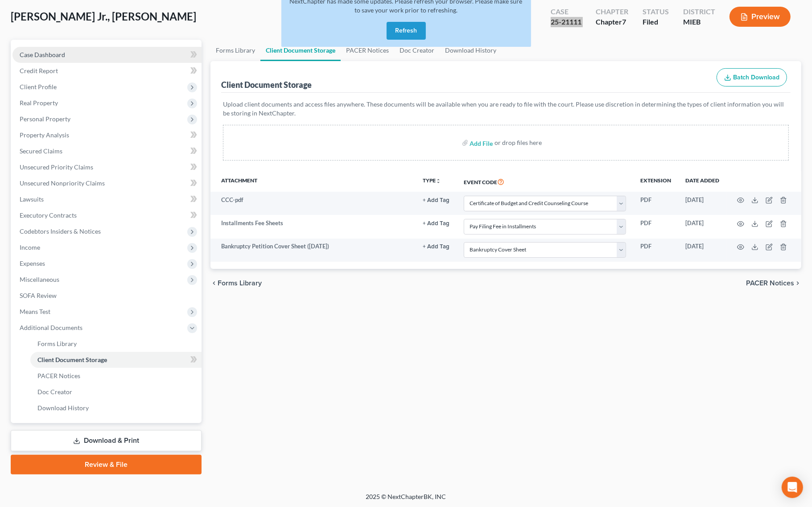 This screenshot has height=507, width=812. I want to click on p: Upload client documents and access files anywhere. These documents will be available when you are..., so click(505, 109).